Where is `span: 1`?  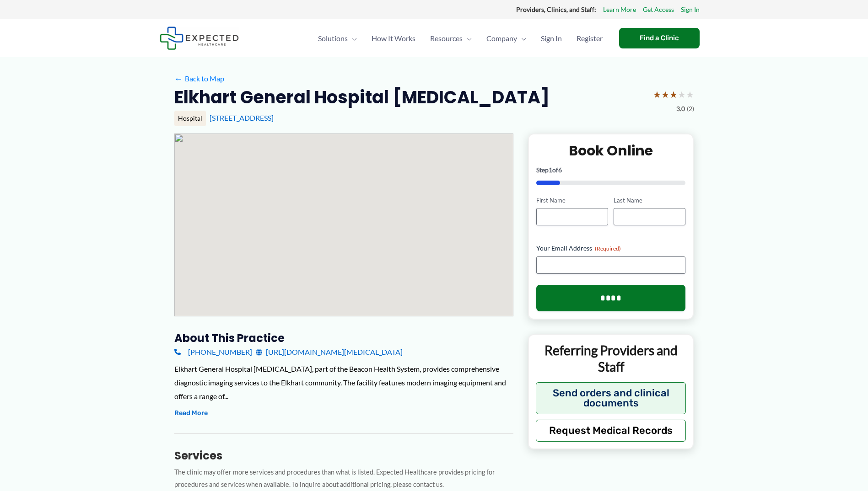
span: 1 is located at coordinates (551, 170).